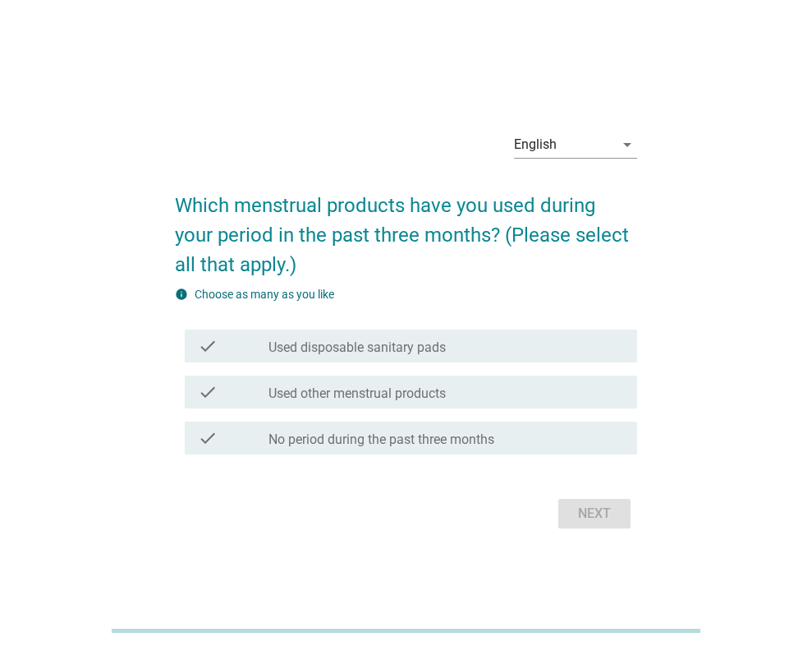  Describe the element at coordinates (357, 394) in the screenshot. I see `label: Used other menstrual products` at that location.